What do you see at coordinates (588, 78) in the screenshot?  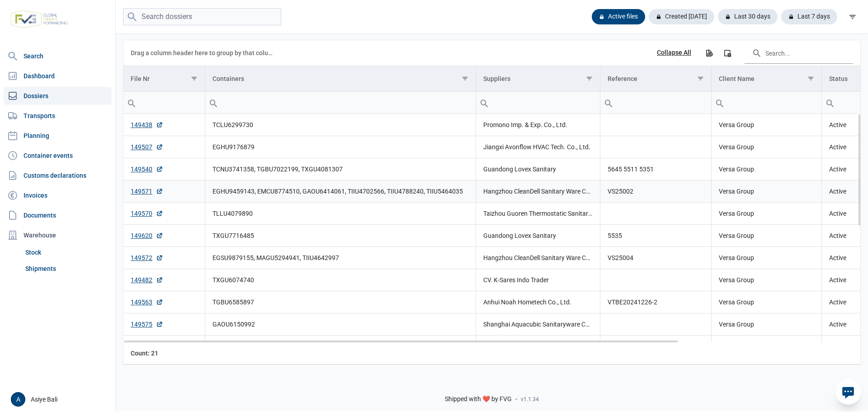 I see `span: Show filter options for column 'Suppliers'` at bounding box center [588, 78].